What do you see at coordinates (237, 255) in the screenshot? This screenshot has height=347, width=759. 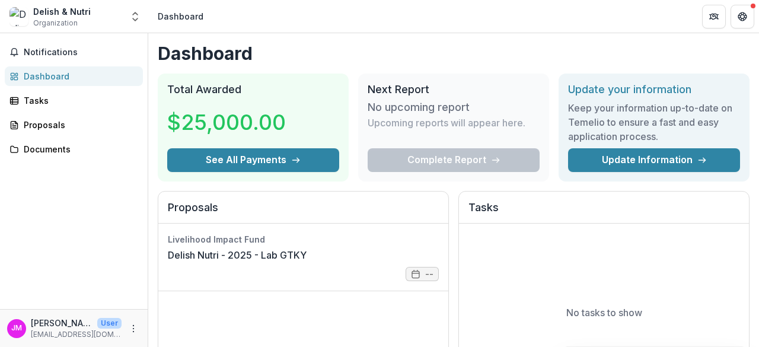 I see `a: Delish Nutri - 2025 - Lab GTKY` at bounding box center [237, 255].